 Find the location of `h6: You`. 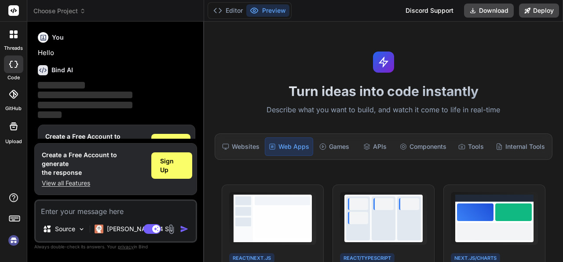

h6: You is located at coordinates (58, 37).